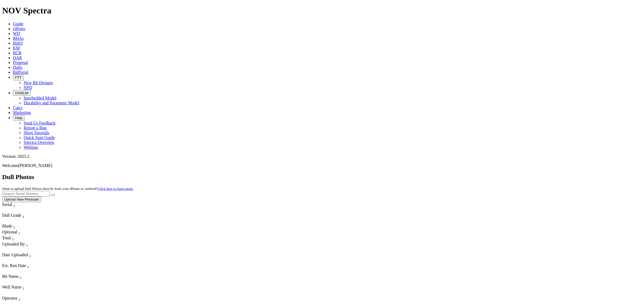 Image resolution: width=644 pixels, height=306 pixels. I want to click on a: NPD, so click(28, 87).